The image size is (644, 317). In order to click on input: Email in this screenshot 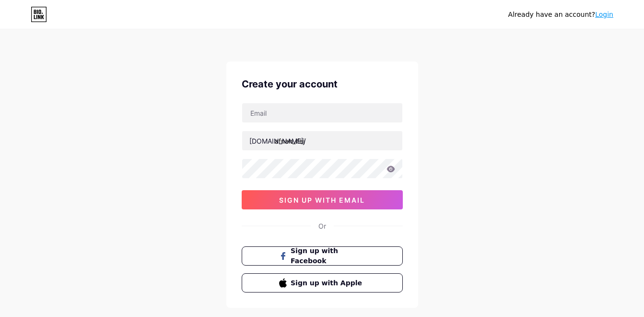, I will do `click(323, 113)`.